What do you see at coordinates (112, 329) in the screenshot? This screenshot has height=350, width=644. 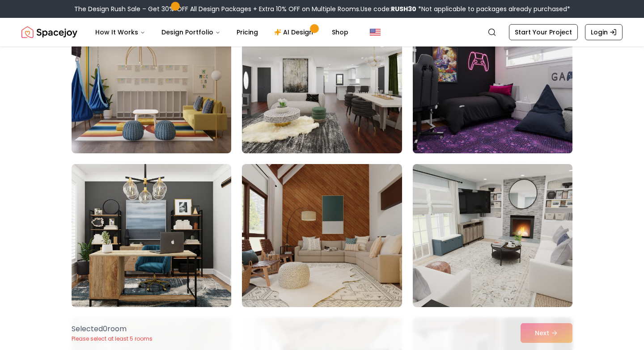 I see `p: Selected 0 room` at bounding box center [112, 329].